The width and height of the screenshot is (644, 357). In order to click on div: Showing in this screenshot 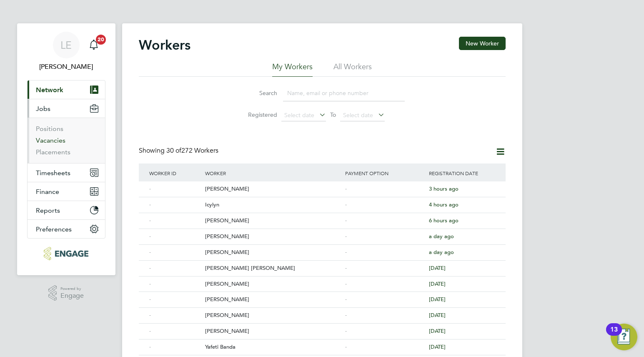, I will do `click(179, 150)`.